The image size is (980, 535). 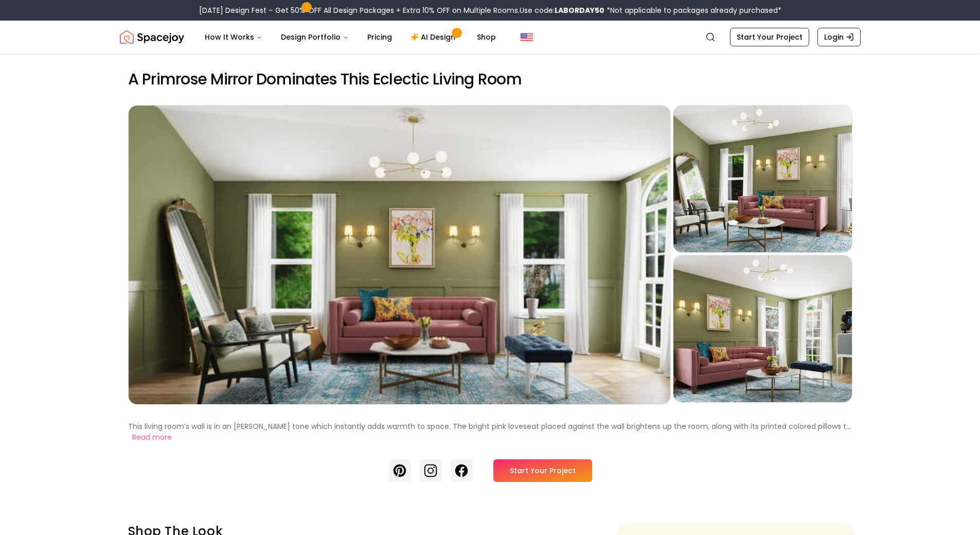 What do you see at coordinates (234, 37) in the screenshot?
I see `button: How It Works` at bounding box center [234, 37].